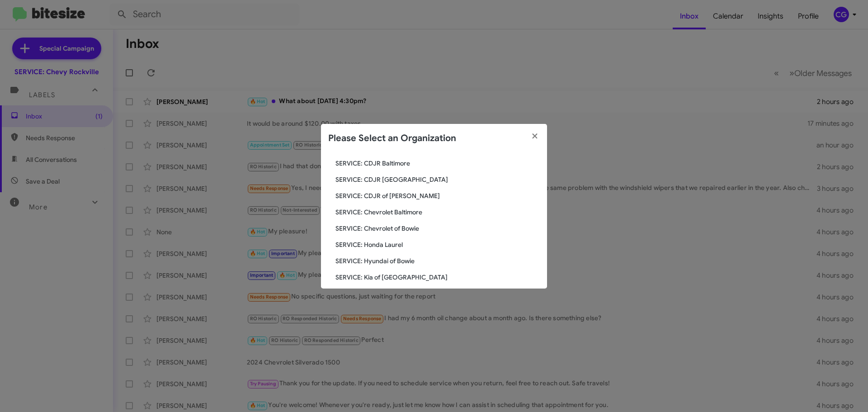  I want to click on span: SERVICE: Honda Laurel, so click(438, 245).